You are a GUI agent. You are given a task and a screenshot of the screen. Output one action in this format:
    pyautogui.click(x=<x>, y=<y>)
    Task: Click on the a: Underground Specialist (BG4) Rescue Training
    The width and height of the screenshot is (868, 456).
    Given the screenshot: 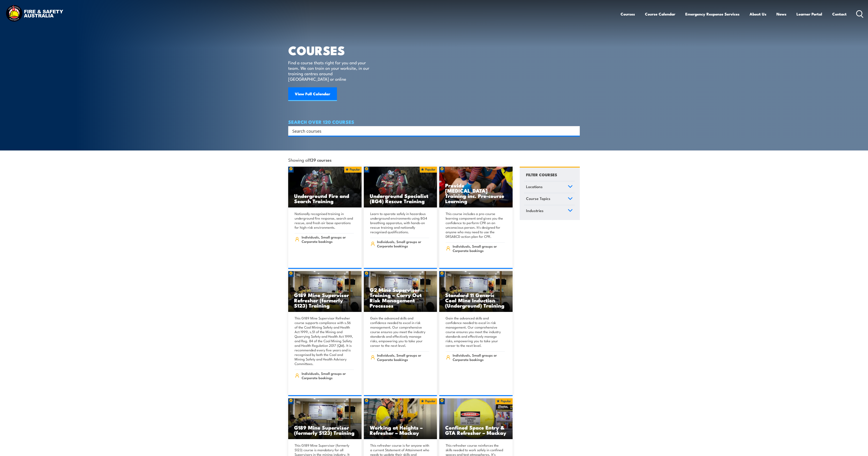 What is the action you would take?
    pyautogui.click(x=401, y=187)
    